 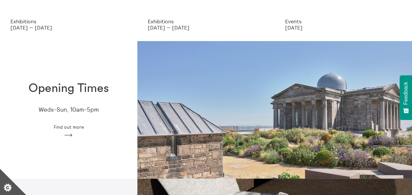 I want to click on img: Collective Gallery 2019 Photo Tom Nolan 236 2, so click(x=274, y=109).